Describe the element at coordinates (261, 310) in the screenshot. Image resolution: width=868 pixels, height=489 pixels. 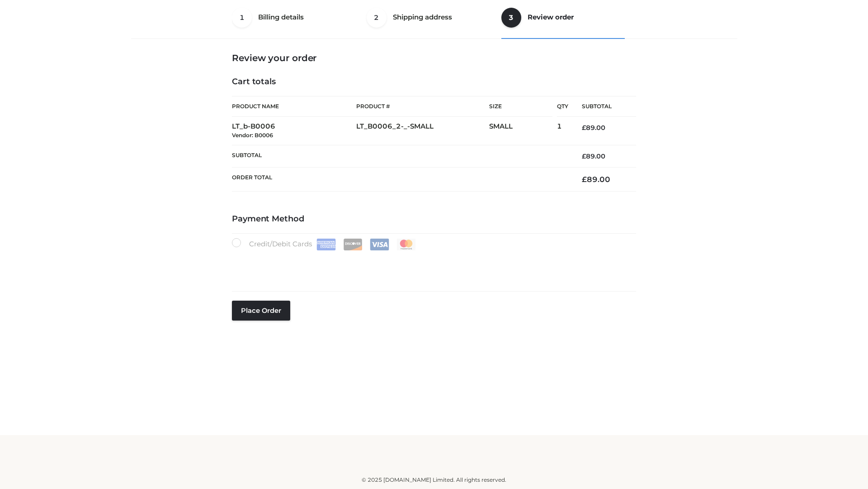
I see `button: Place order` at that location.